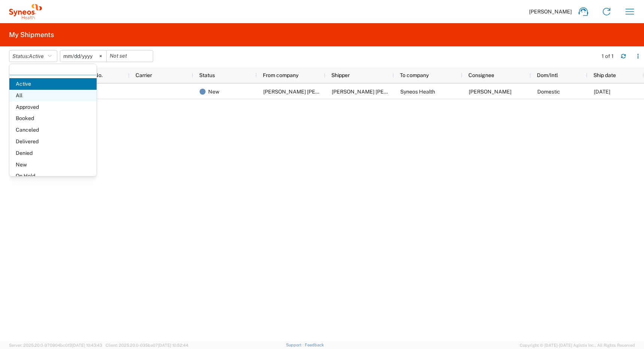  What do you see at coordinates (481, 75) in the screenshot?
I see `span: Consignee` at bounding box center [481, 75].